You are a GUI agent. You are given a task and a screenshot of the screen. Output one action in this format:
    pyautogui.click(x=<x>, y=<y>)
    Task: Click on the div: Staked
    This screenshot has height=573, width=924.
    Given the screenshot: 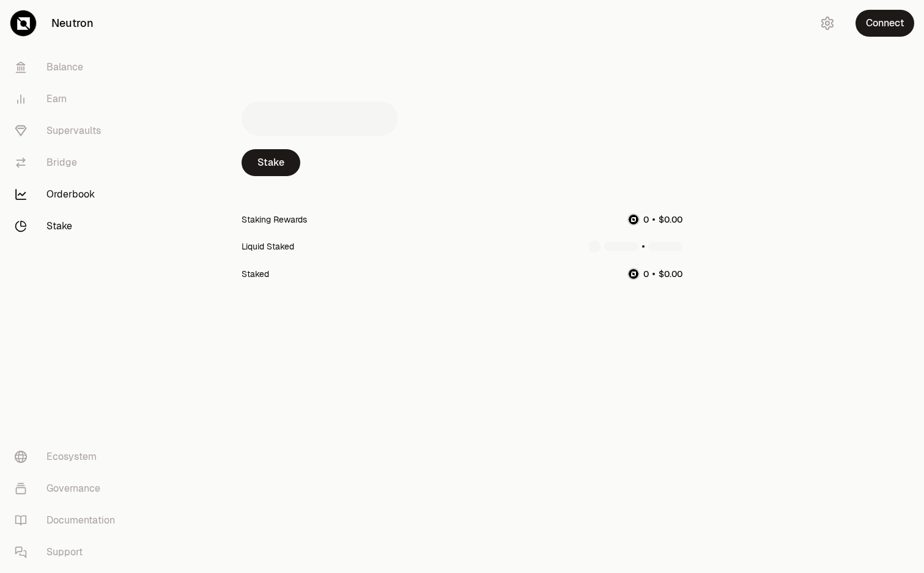 What is the action you would take?
    pyautogui.click(x=255, y=274)
    